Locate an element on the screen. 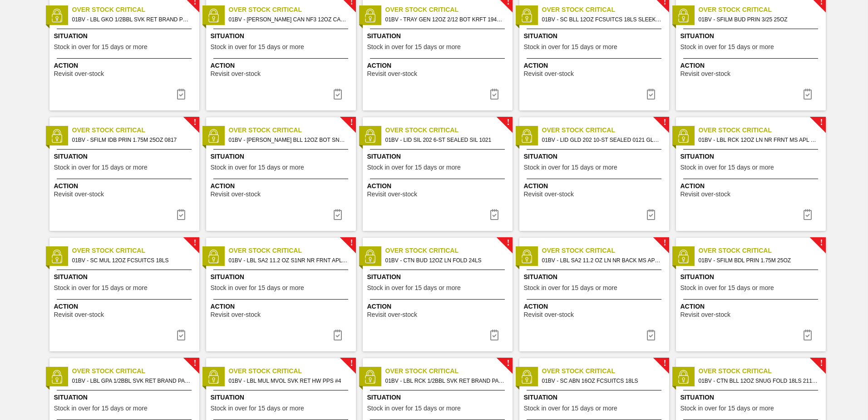 The height and width of the screenshot is (420, 868). span: 01BV - LID GLD 202 10-ST SEALED 0121 GLD BALL 0 is located at coordinates (601, 140).